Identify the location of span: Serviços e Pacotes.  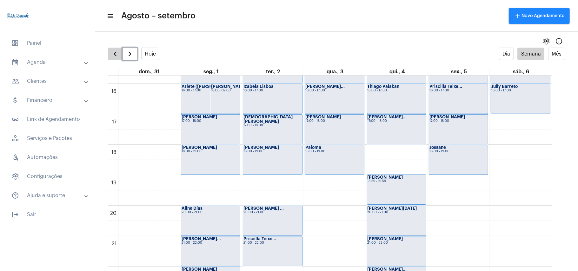
(47, 138).